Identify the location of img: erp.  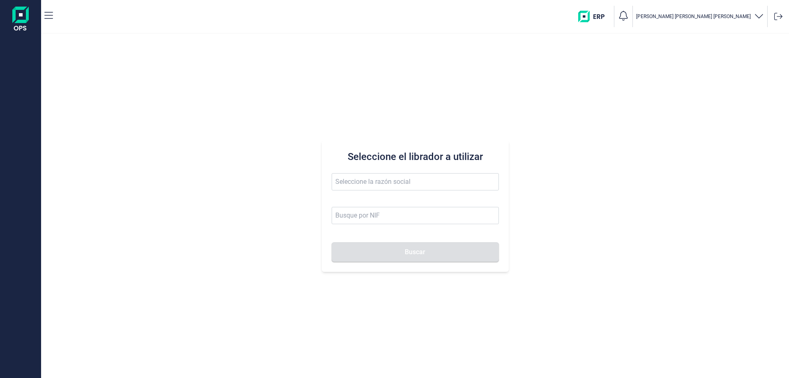
(594, 16).